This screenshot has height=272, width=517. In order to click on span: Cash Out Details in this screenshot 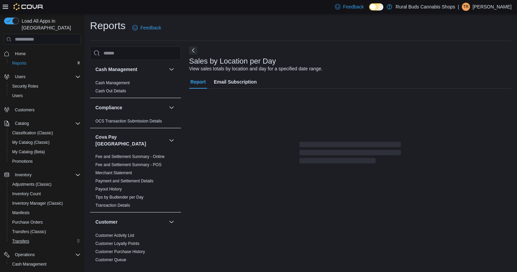, I will do `click(111, 91)`.